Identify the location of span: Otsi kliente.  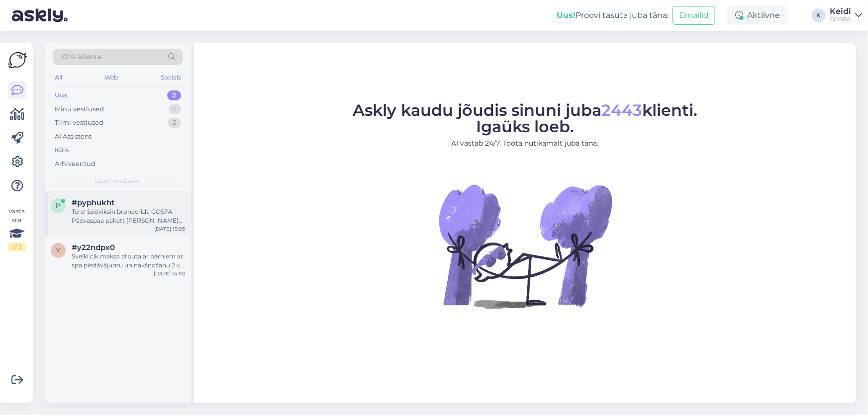
(81, 57).